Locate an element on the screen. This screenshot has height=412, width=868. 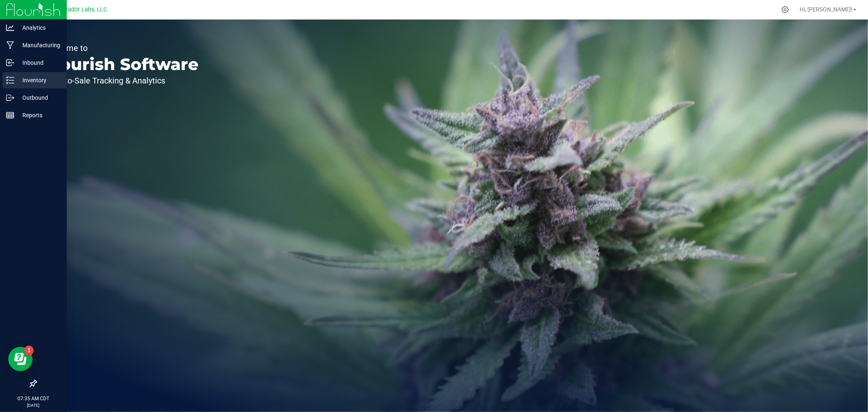
inline-svg: Manufacturing is located at coordinates (11, 45).